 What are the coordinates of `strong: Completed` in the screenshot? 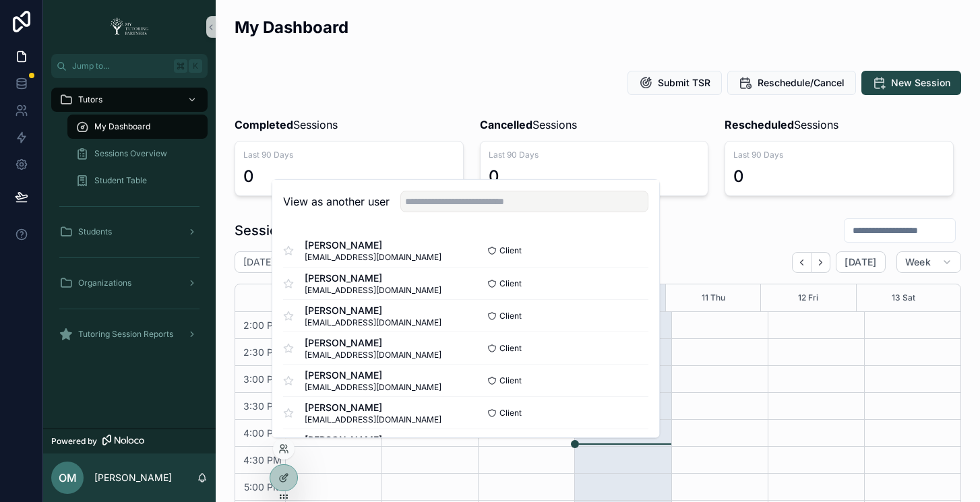 It's located at (264, 124).